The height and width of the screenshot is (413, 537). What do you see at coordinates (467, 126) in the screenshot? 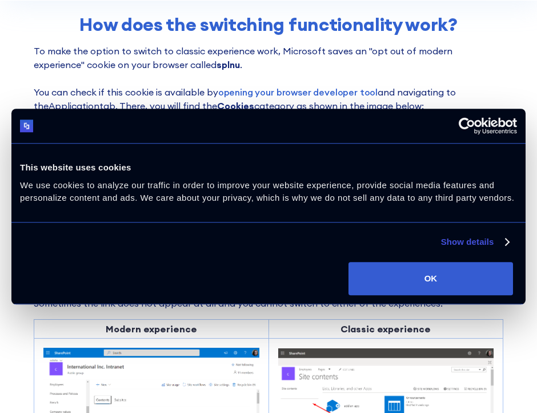
I see `a: Usercentrics Cookiebot - opens in a new window` at bounding box center [467, 126].